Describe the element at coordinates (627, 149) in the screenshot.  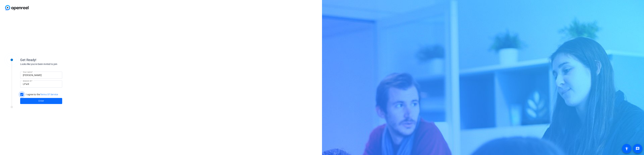
I see `mat-icon: accessibility` at that location.